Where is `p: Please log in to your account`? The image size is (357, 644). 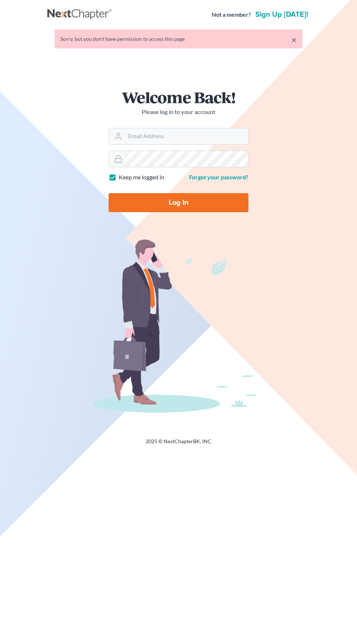
p: Please log in to your account is located at coordinates (178, 112).